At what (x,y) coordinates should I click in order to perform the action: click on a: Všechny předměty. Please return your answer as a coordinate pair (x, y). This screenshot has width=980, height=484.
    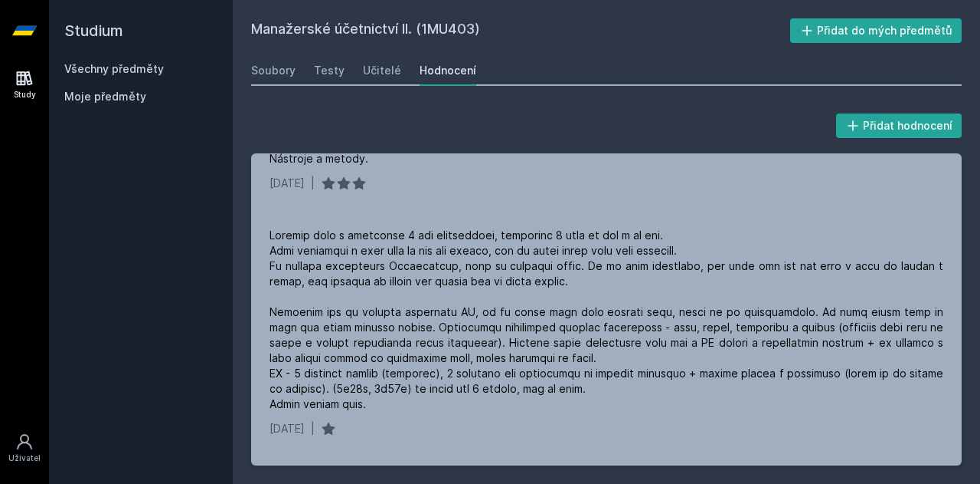
    Looking at the image, I should click on (114, 68).